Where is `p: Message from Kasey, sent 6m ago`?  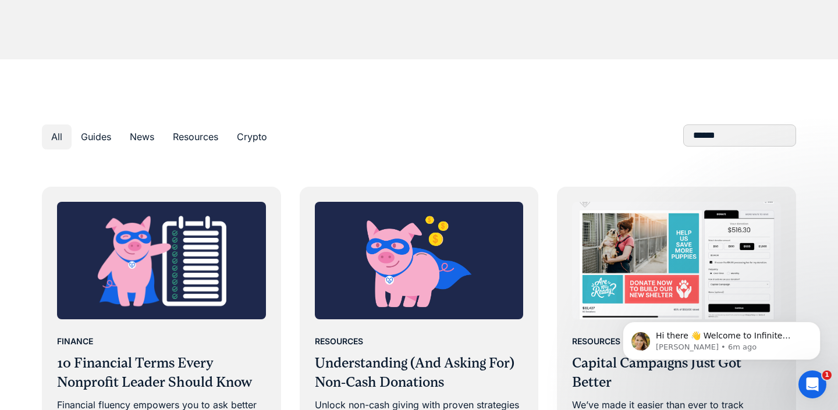
p: Message from Kasey, sent 6m ago is located at coordinates (126, 50).